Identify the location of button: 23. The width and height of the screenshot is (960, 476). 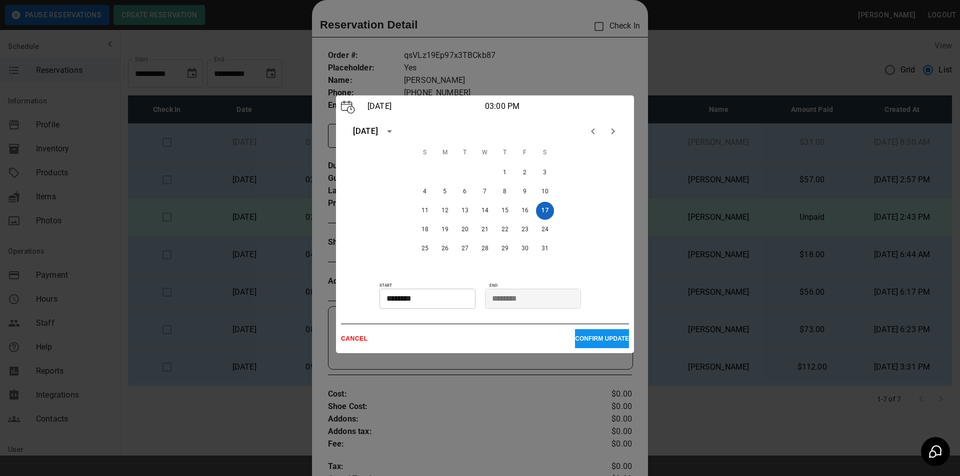
(525, 230).